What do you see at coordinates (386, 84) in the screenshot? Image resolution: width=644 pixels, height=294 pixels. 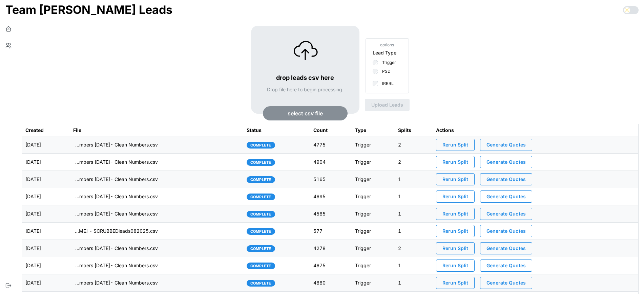 I see `label: IRRRL` at bounding box center [386, 84].